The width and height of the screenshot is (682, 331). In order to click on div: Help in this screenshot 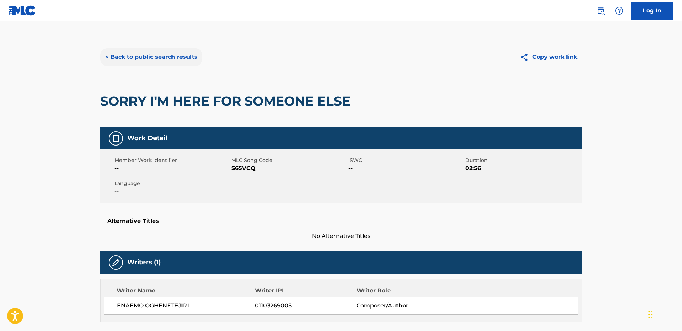, I will do `click(619, 11)`.